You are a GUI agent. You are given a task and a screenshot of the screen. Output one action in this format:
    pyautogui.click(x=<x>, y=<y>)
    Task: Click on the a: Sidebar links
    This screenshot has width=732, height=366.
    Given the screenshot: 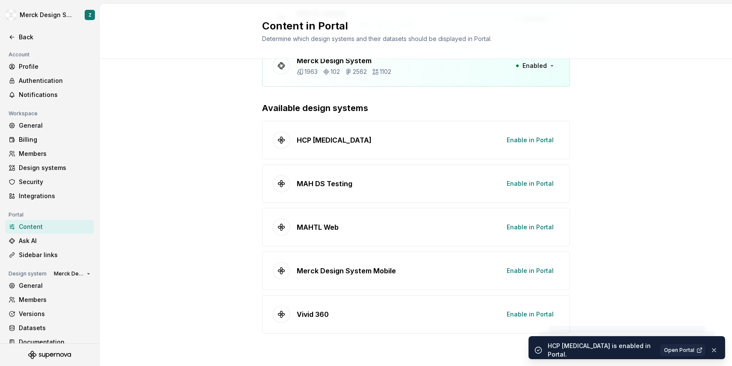 What is the action you would take?
    pyautogui.click(x=50, y=255)
    